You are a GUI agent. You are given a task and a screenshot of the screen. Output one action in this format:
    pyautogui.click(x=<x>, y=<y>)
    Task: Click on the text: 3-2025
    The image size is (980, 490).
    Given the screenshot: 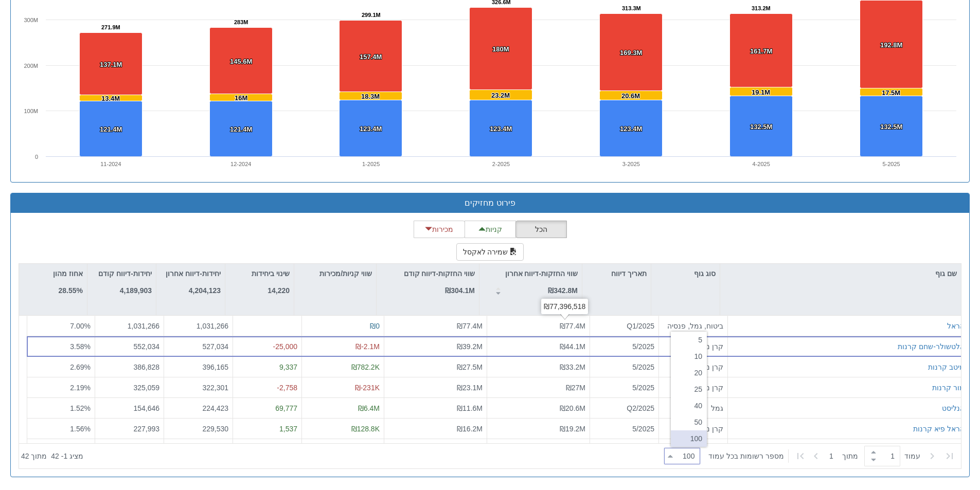 What is the action you would take?
    pyautogui.click(x=631, y=164)
    